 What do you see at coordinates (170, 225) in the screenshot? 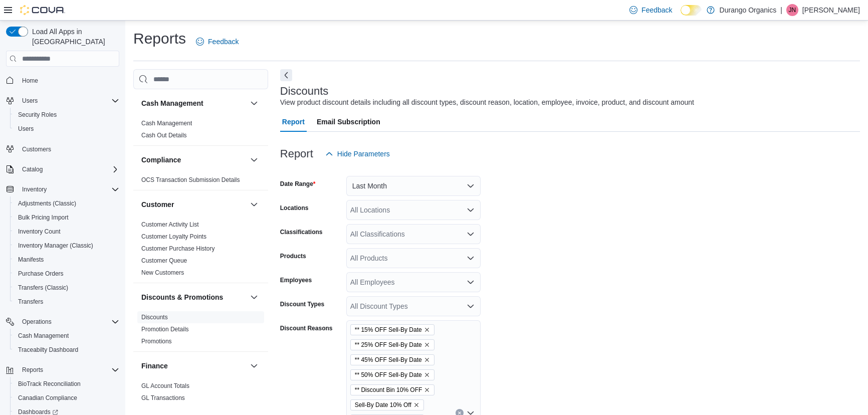
I see `span: Customer Activity List` at bounding box center [170, 225].